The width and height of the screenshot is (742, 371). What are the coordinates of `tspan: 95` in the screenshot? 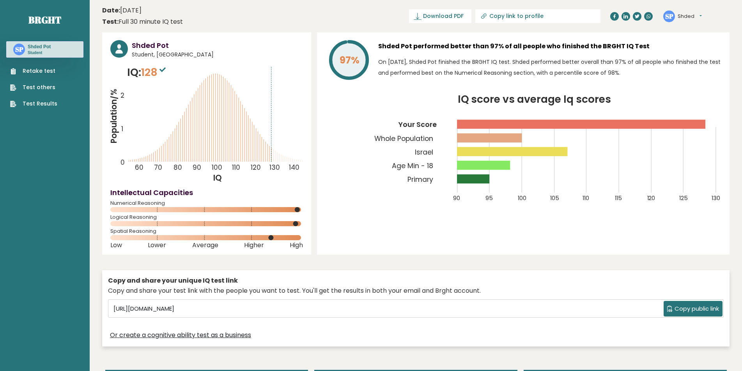 It's located at (489, 198).